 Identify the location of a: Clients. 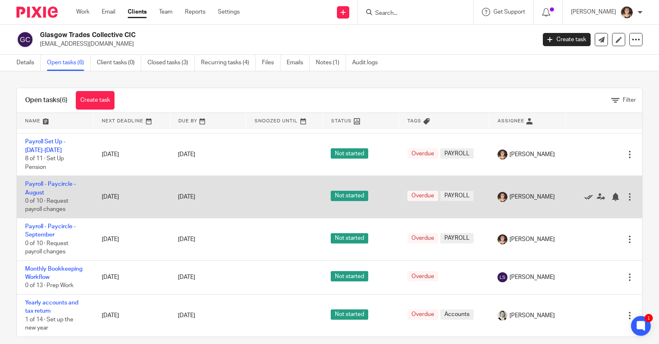
(137, 12).